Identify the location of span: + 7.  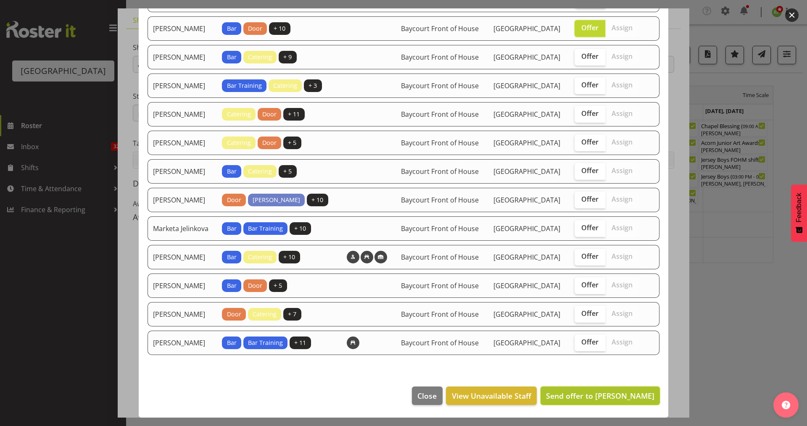
(292, 314).